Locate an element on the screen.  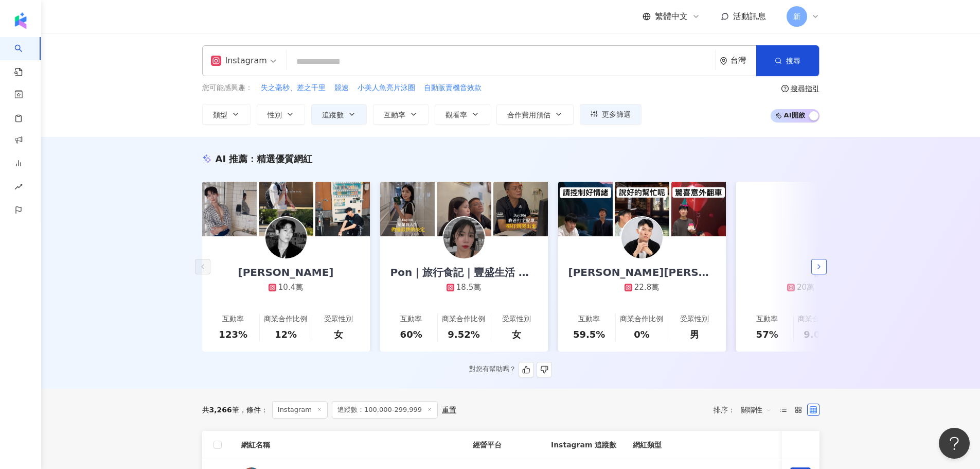
button: 性別 is located at coordinates (281, 114).